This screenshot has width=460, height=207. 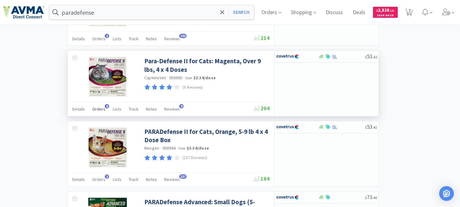 I want to click on span: 056965, so click(x=176, y=78).